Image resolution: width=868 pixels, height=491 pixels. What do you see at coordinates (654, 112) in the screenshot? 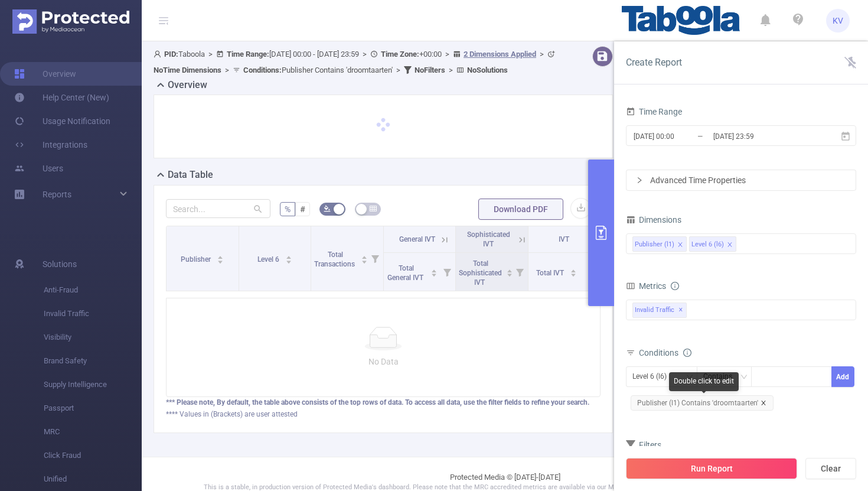
I see `span: Time Range` at bounding box center [654, 112].